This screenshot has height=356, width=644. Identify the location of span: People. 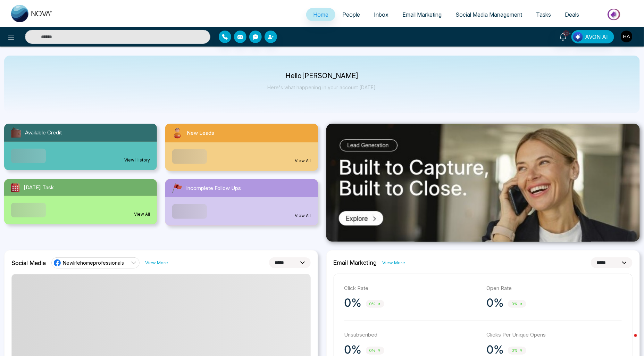
(351, 15).